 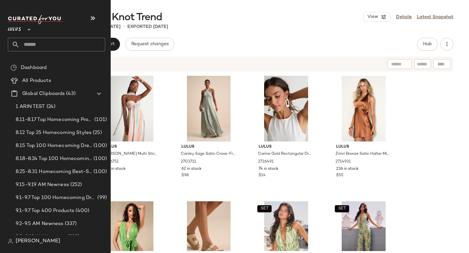 I want to click on span: 74 in stock, so click(x=268, y=169).